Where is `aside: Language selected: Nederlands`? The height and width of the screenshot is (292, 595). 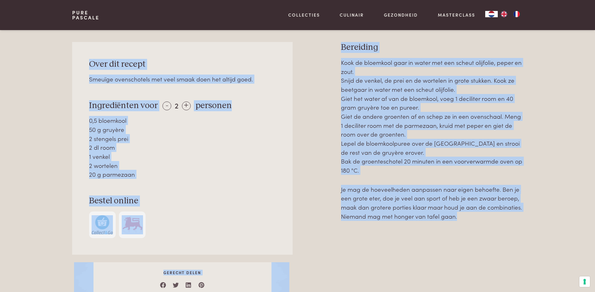
aside: Language selected: Nederlands is located at coordinates (504, 14).